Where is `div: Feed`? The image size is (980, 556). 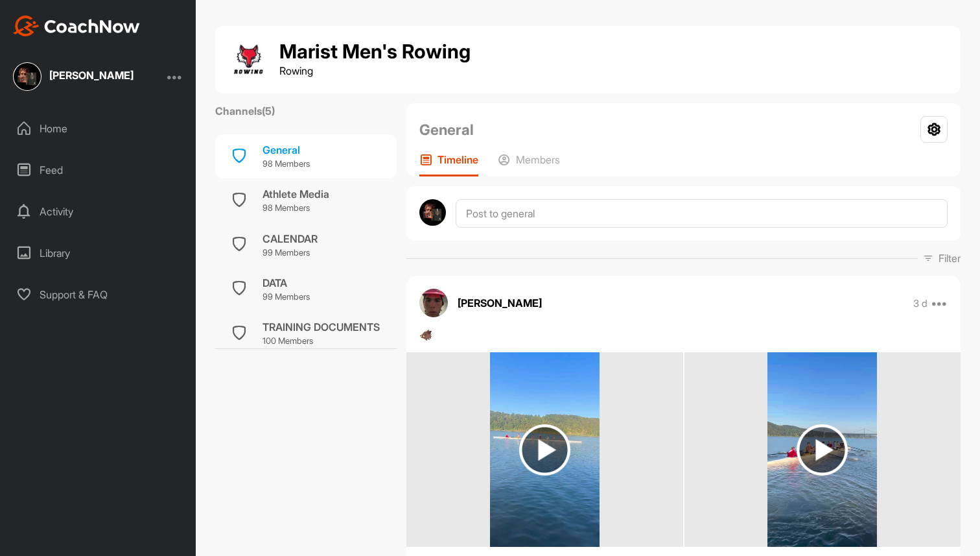 div: Feed is located at coordinates (99, 170).